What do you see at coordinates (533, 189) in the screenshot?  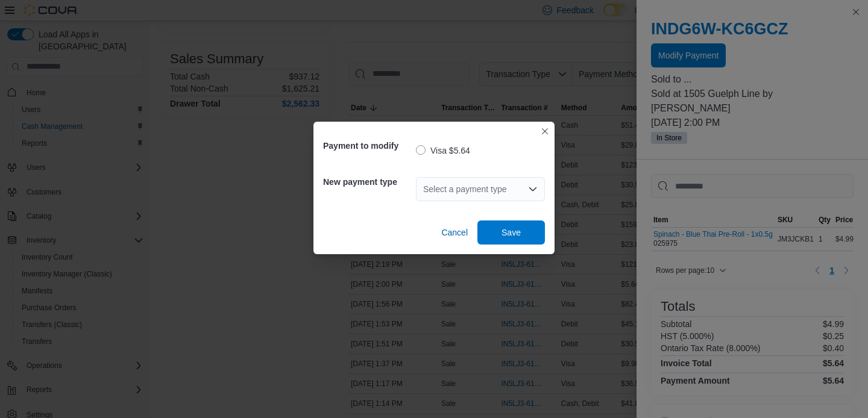 I see `button: Open list of options` at bounding box center [533, 189].